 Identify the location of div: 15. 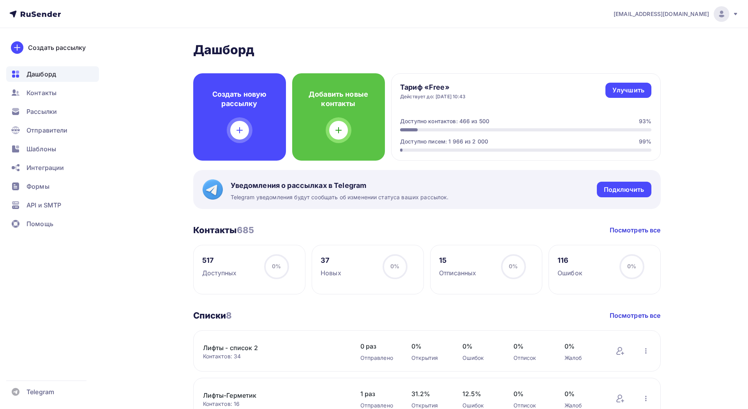
(457, 260).